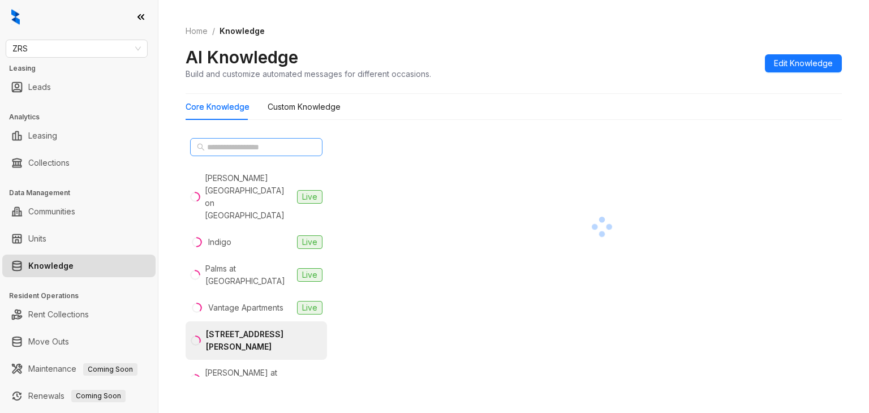 This screenshot has width=869, height=413. Describe the element at coordinates (79, 136) in the screenshot. I see `li: Leasing` at that location.